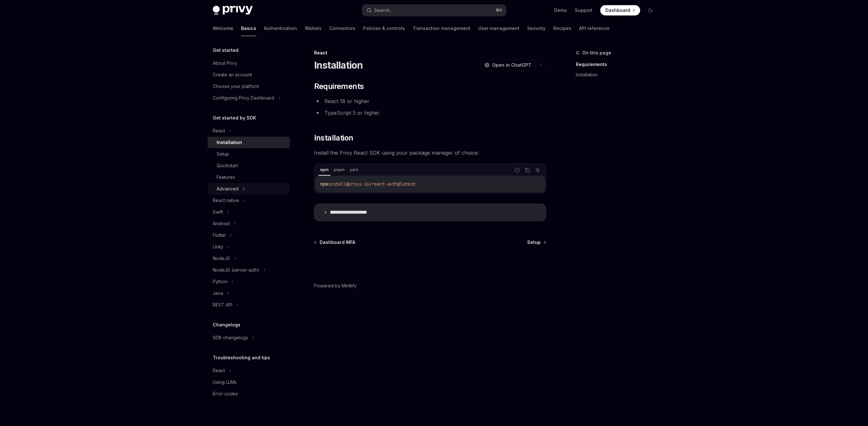 This screenshot has height=426, width=868. I want to click on a: Dashboard, so click(620, 10).